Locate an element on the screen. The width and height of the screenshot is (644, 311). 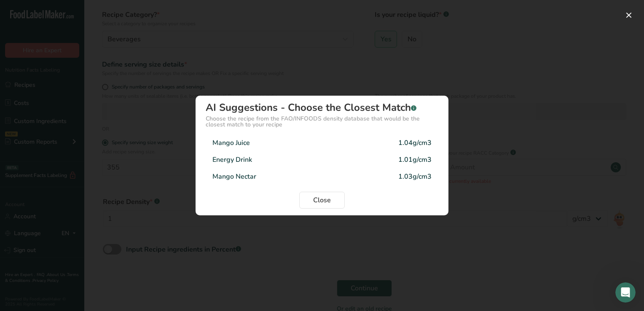
div: AI Suggestions - Choose the Closest Match is located at coordinates (322, 108).